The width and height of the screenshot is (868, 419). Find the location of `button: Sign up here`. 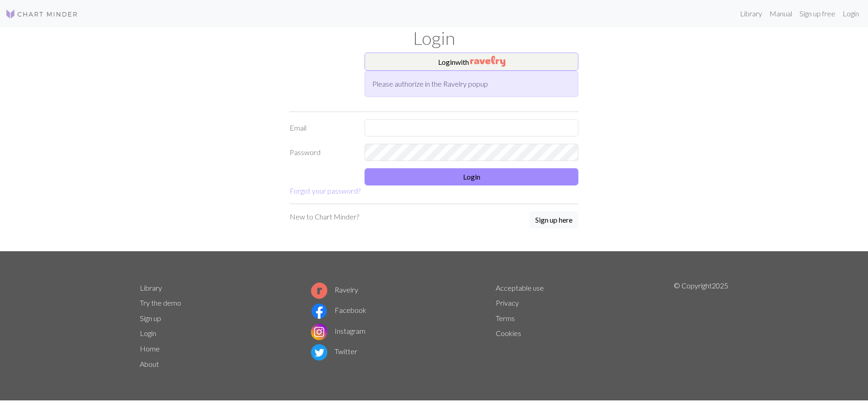

button: Sign up here is located at coordinates (554, 220).